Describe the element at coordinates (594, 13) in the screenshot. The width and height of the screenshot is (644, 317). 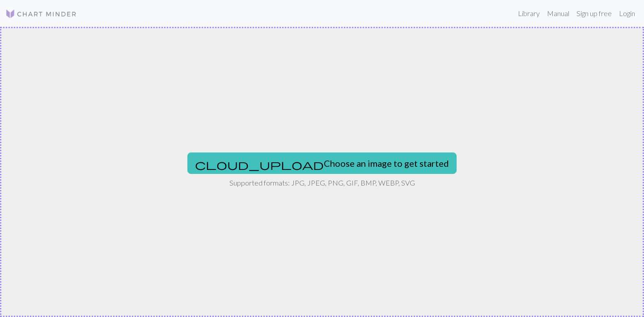
I see `a: Sign up free` at that location.